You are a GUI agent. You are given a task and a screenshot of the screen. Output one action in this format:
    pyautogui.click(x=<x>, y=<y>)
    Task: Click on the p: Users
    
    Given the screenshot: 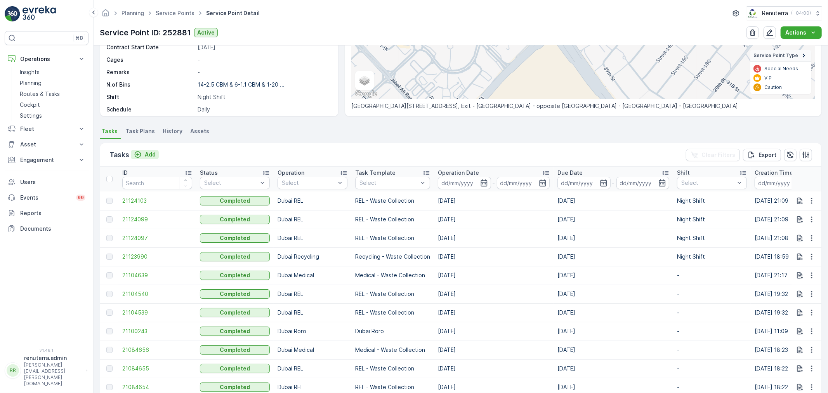 What is the action you would take?
    pyautogui.click(x=53, y=182)
    